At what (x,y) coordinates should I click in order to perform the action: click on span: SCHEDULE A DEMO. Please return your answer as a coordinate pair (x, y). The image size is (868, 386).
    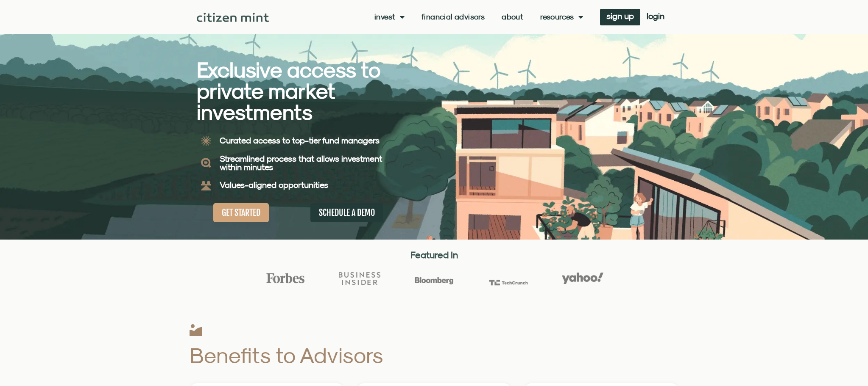
    Looking at the image, I should click on (347, 213).